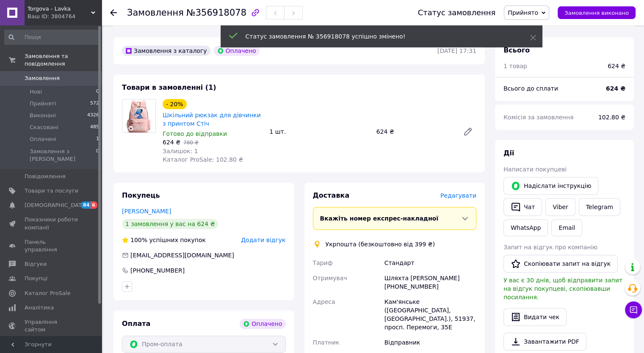 This screenshot has width=644, height=353. Describe the element at coordinates (93, 116) in the screenshot. I see `span: 4326` at that location.